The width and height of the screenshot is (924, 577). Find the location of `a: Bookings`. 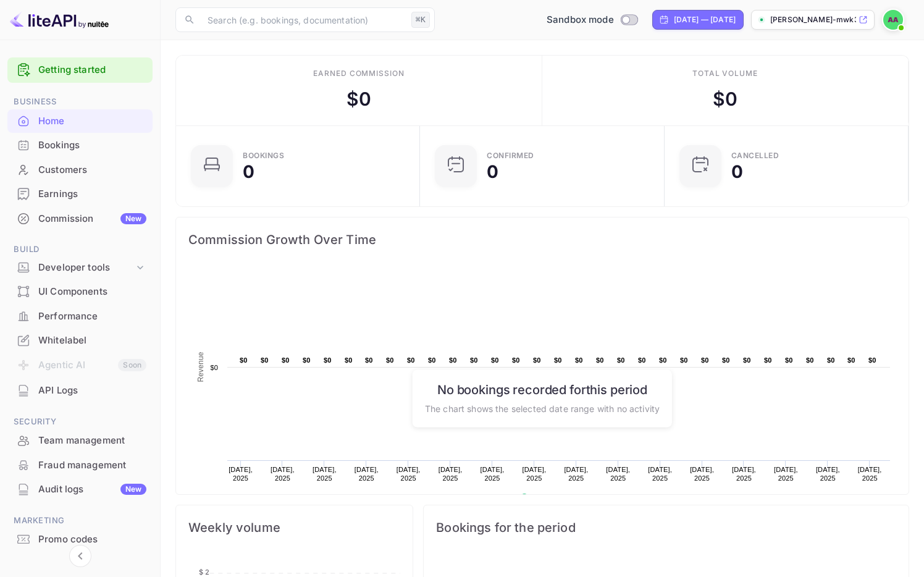

a: Bookings is located at coordinates (80, 144).